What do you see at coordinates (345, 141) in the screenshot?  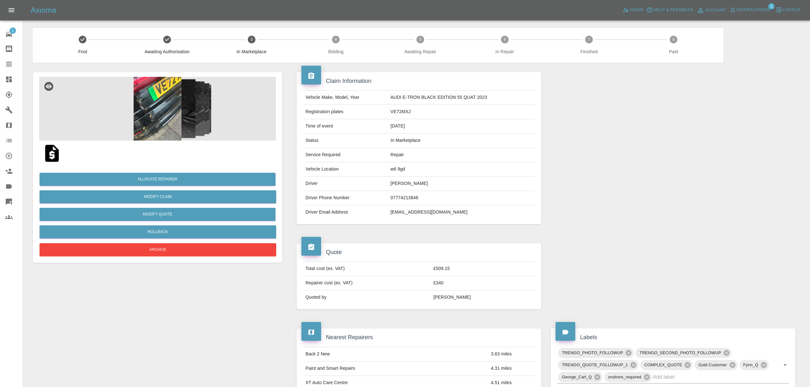 I see `td: Status` at bounding box center [345, 141].